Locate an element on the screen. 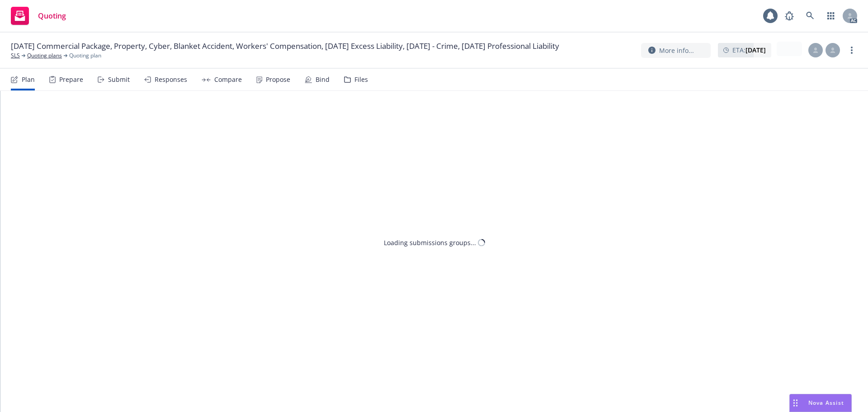  div: Submit is located at coordinates (119, 80).